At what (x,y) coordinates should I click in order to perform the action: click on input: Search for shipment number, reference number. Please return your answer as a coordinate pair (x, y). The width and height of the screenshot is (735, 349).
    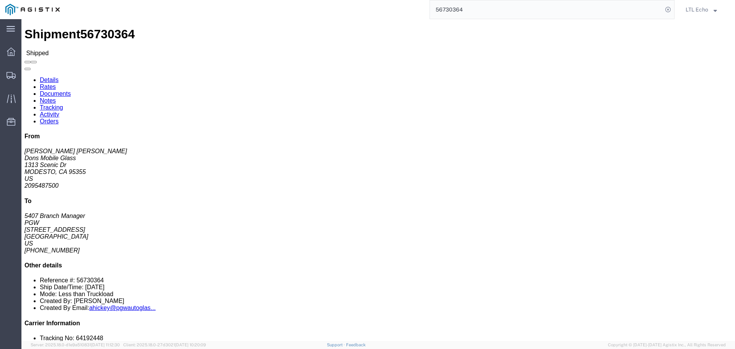
    Looking at the image, I should click on (546, 10).